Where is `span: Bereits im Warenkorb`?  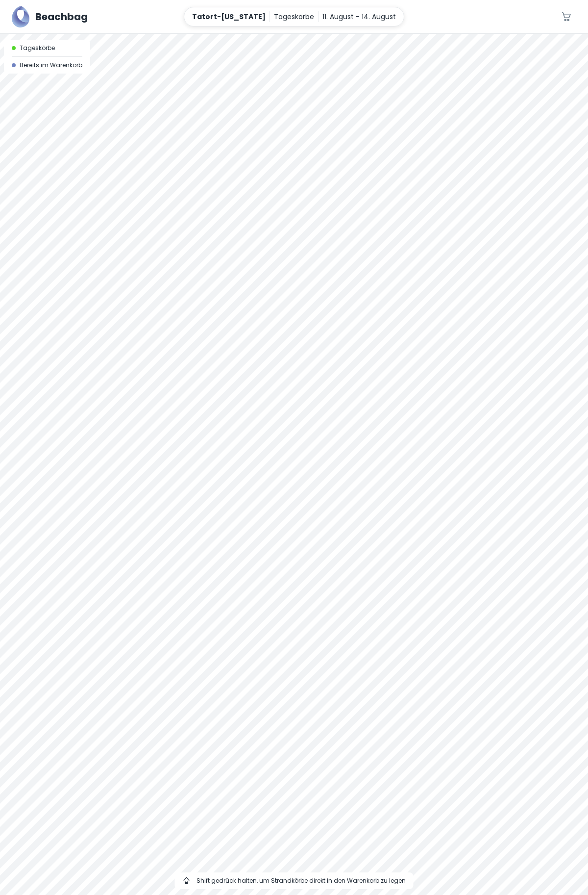 span: Bereits im Warenkorb is located at coordinates (51, 65).